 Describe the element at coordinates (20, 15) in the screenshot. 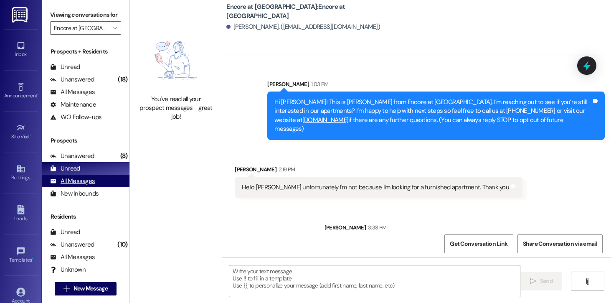

I see `img: ResiDesk Logo` at that location.